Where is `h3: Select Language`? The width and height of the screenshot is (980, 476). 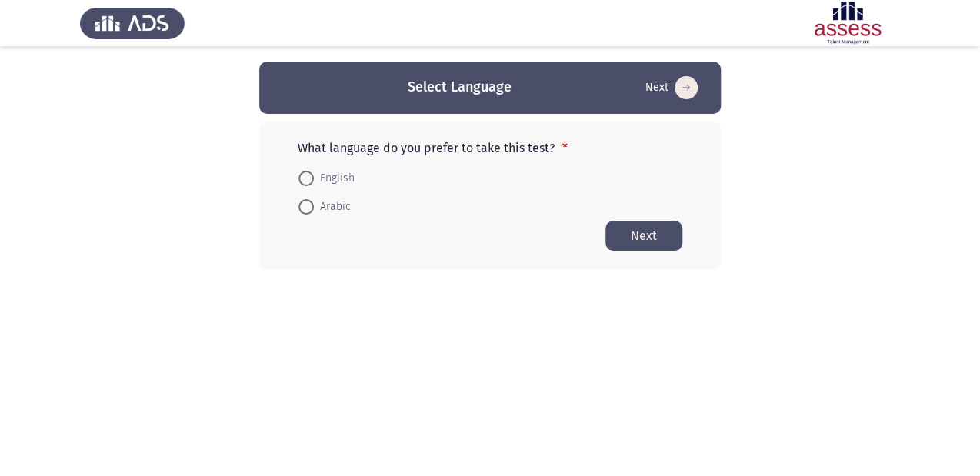 h3: Select Language is located at coordinates (459, 87).